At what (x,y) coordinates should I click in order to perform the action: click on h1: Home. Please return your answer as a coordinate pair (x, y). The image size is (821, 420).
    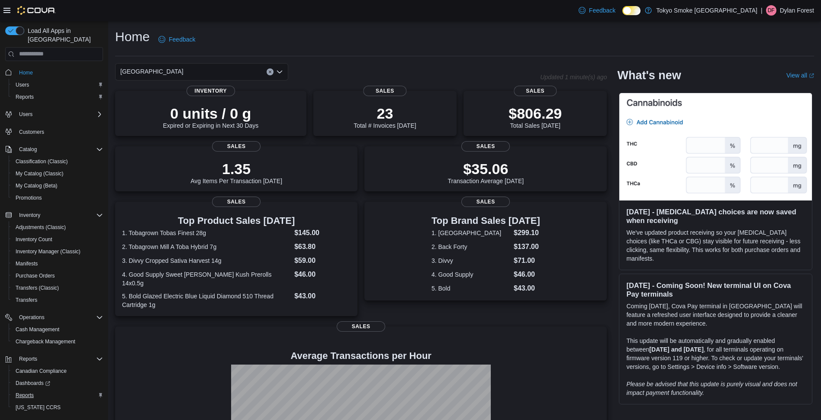
    Looking at the image, I should click on (132, 37).